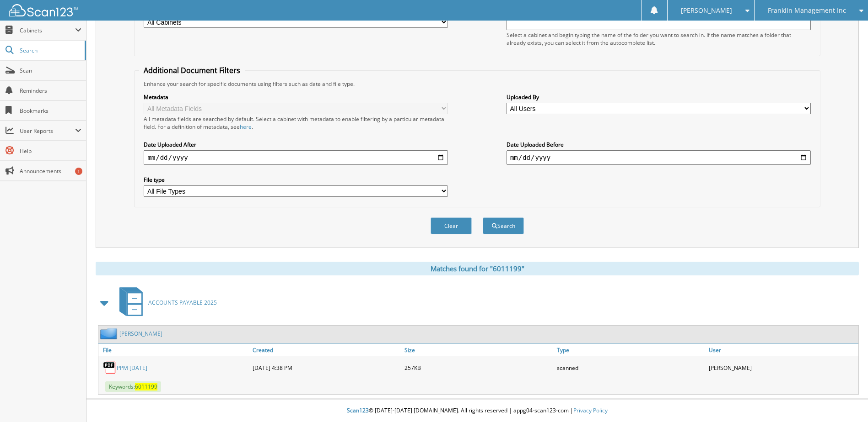 The image size is (868, 422). Describe the element at coordinates (50, 171) in the screenshot. I see `span: Announcements` at that location.